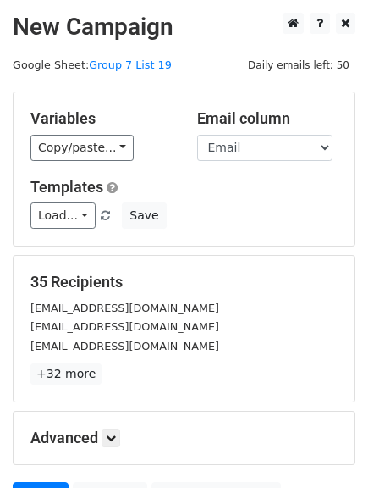 The height and width of the screenshot is (488, 368). What do you see at coordinates (82, 147) in the screenshot?
I see `a: Copy/paste...` at bounding box center [82, 147].